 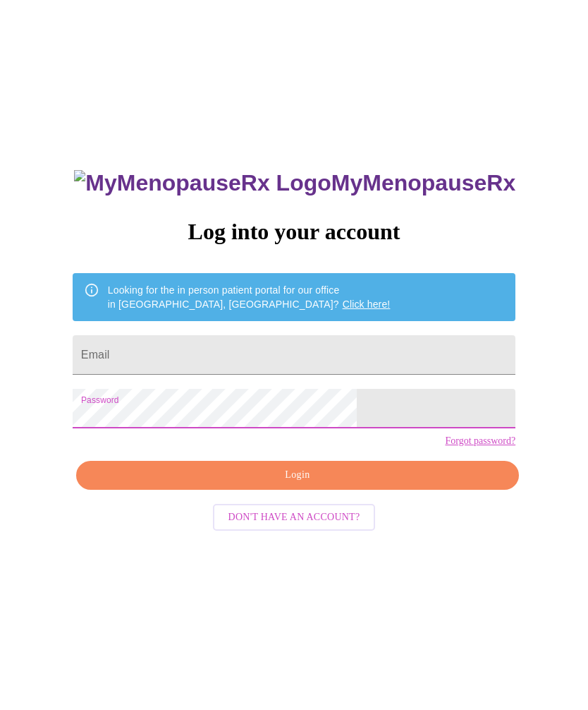 What do you see at coordinates (294, 517) in the screenshot?
I see `button: Don't have an account?` at bounding box center [294, 517].